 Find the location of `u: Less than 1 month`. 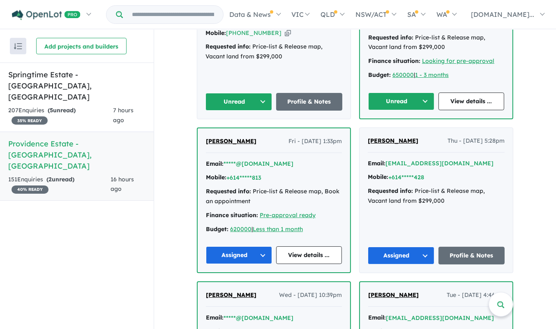

u: Less than 1 month is located at coordinates (278, 229).